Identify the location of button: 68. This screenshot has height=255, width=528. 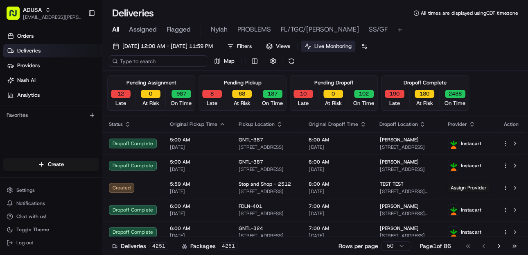
(242, 94).